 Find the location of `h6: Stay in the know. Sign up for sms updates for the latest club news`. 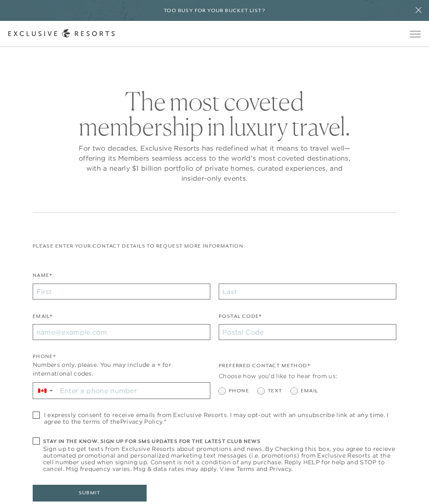

h6: Stay in the know. Sign up for sms updates for the latest club news is located at coordinates (220, 441).